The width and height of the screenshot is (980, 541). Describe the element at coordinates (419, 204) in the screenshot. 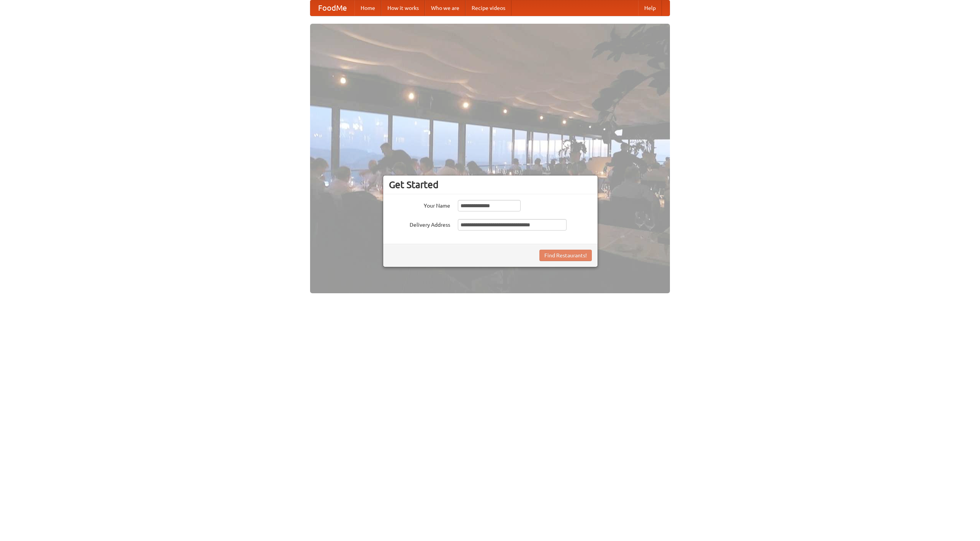

I see `label: Your Name` at that location.